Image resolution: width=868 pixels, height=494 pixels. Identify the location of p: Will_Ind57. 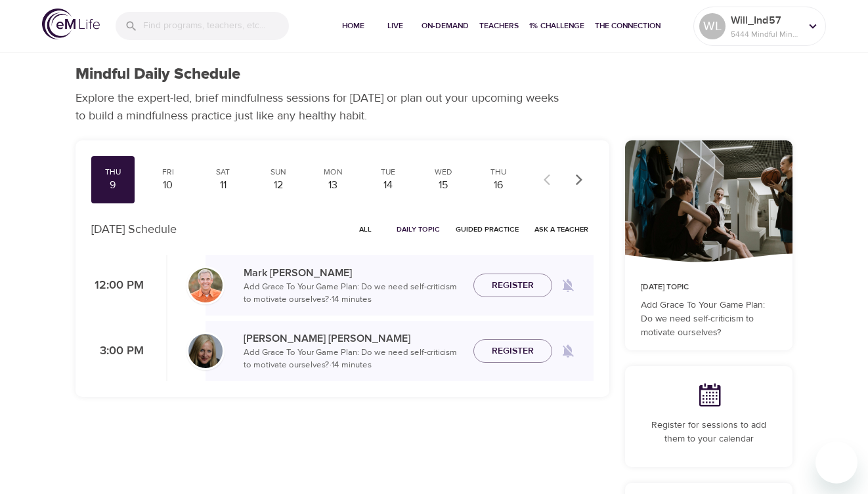
(765, 20).